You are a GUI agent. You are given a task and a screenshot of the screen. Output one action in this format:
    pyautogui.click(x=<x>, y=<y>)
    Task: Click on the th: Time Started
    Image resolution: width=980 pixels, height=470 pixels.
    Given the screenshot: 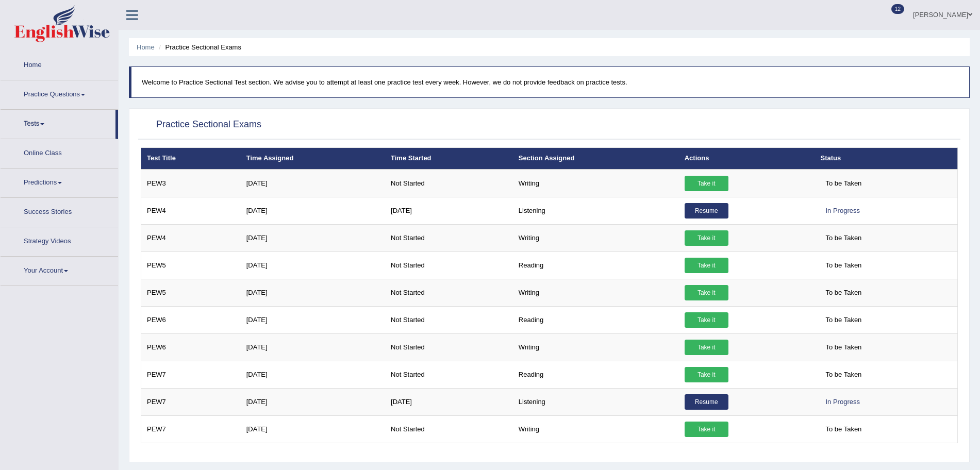 What is the action you would take?
    pyautogui.click(x=449, y=159)
    